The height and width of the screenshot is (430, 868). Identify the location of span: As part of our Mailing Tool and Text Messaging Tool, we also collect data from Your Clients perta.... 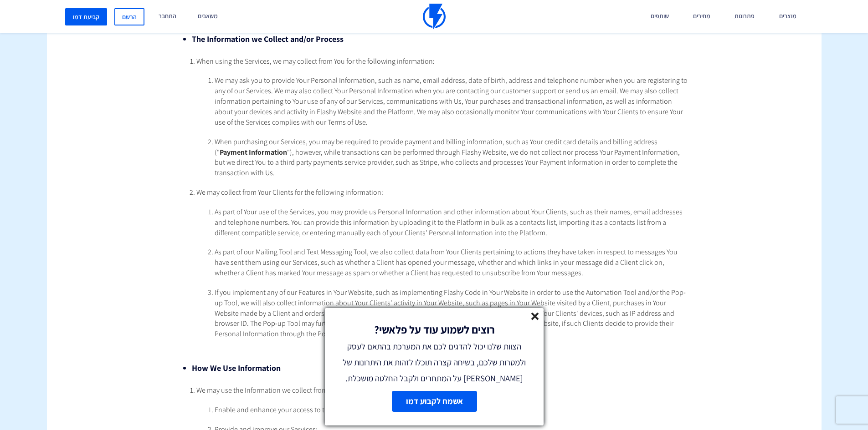
(446, 262).